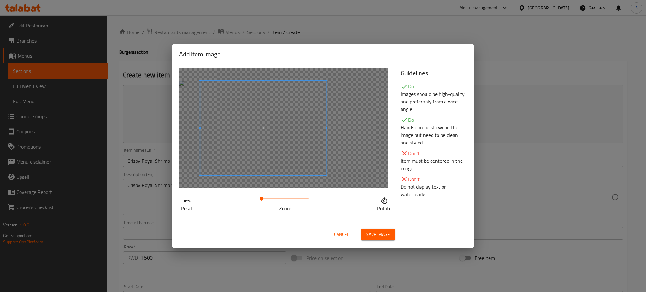  Describe the element at coordinates (384, 209) in the screenshot. I see `p: Rotate` at that location.